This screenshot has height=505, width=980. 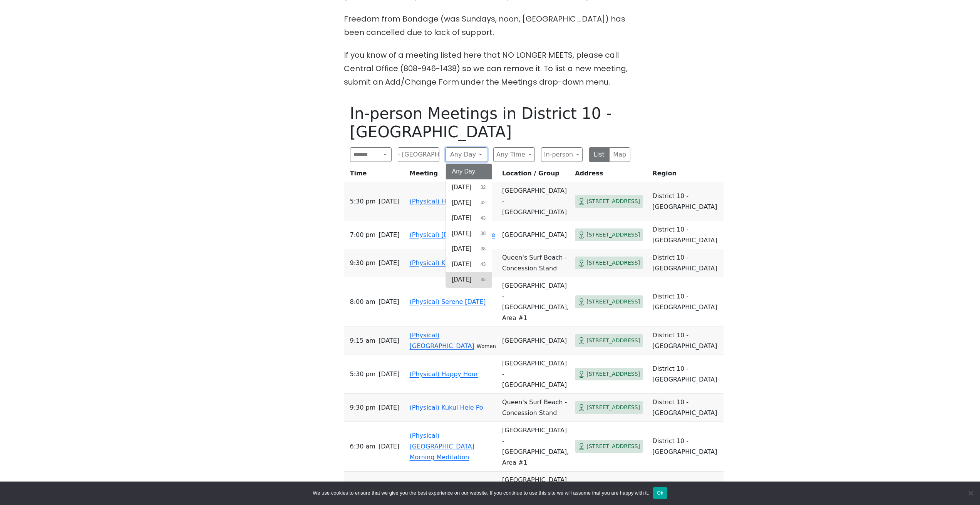 What do you see at coordinates (453, 175) in the screenshot?
I see `th: Meeting` at bounding box center [453, 175].